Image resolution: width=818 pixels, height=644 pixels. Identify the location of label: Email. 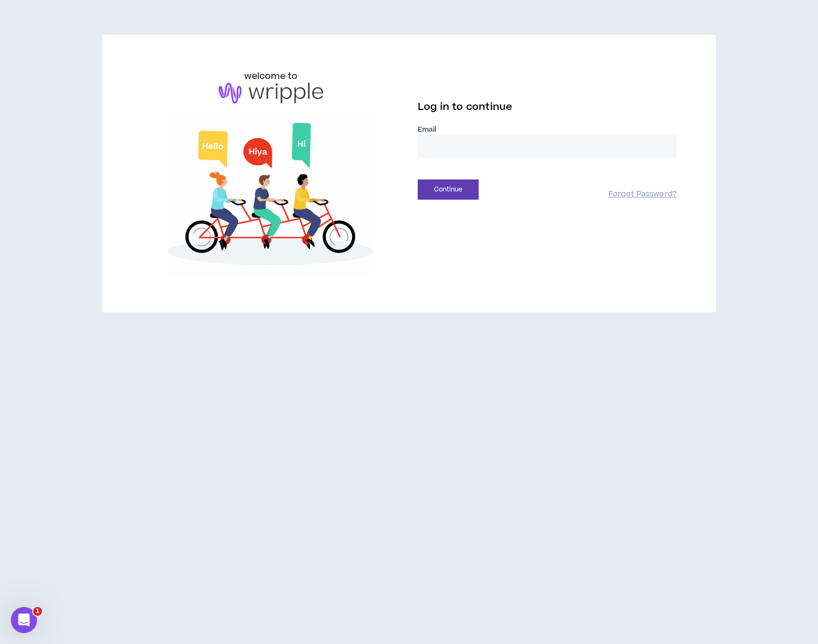
(547, 129).